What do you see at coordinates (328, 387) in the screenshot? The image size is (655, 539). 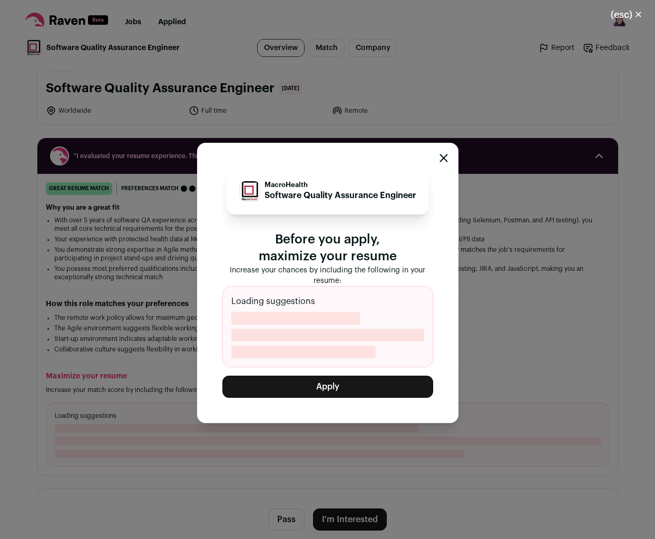 I see `button: Apply` at bounding box center [328, 387].